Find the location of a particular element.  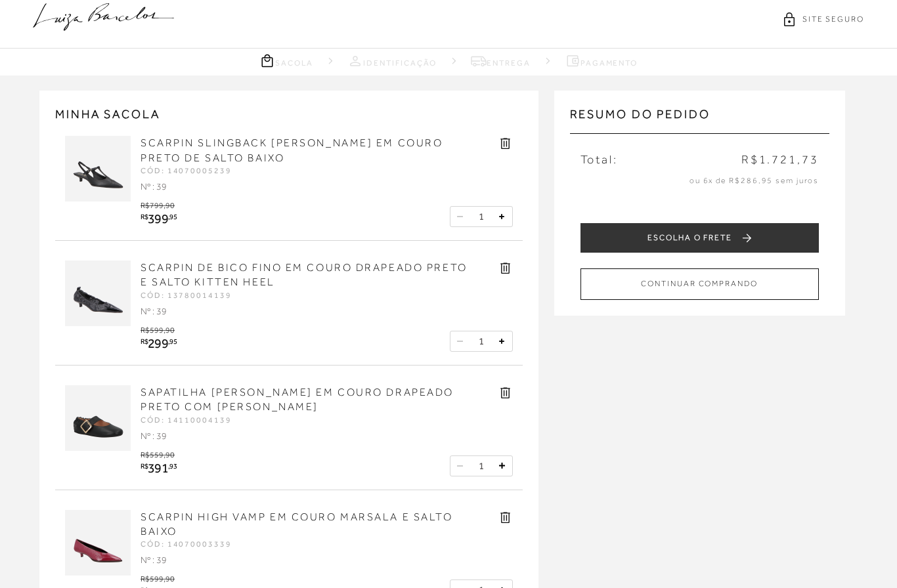

span: CÓD: 14070005239 is located at coordinates (186, 171).